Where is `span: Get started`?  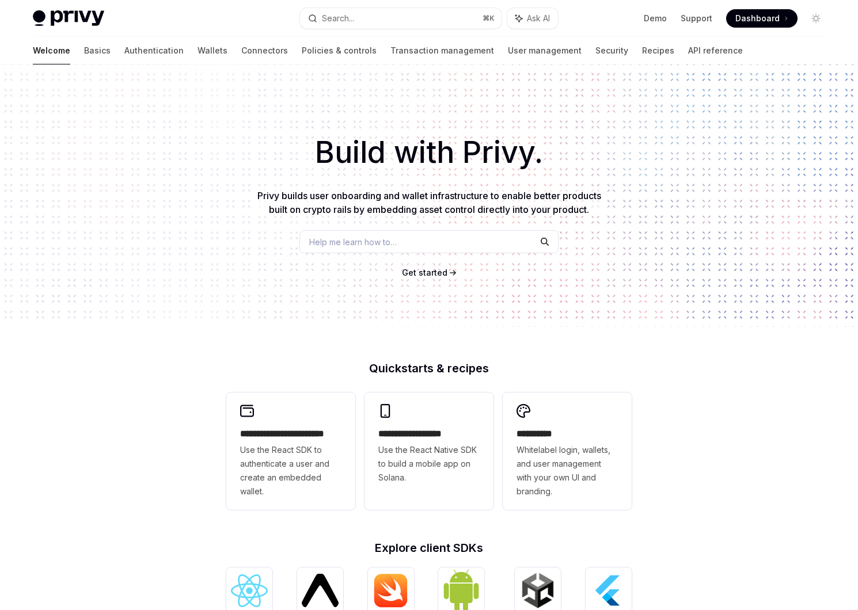
span: Get started is located at coordinates (424, 272).